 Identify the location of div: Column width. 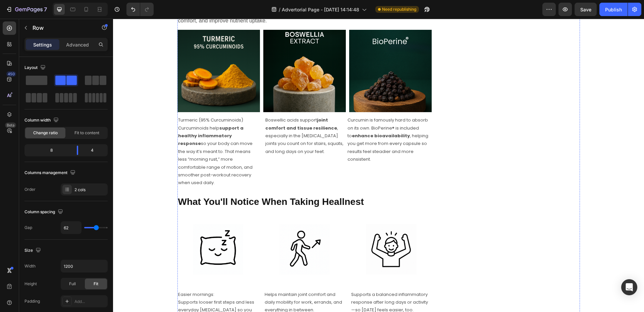
(42, 120).